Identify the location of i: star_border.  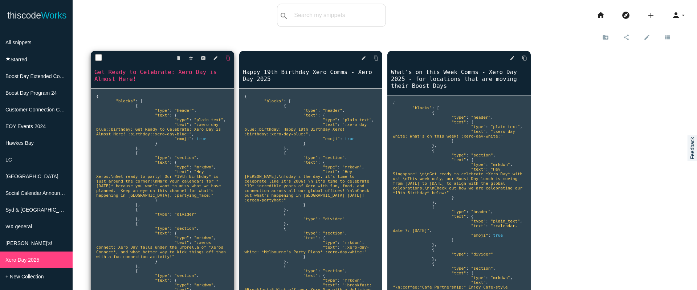
(191, 58).